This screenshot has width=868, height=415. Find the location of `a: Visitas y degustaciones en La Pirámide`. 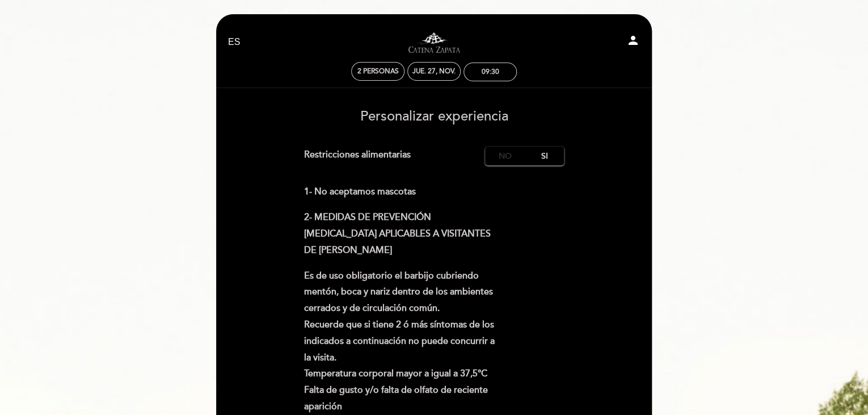

a: Visitas y degustaciones en La Pirámide is located at coordinates (434, 42).